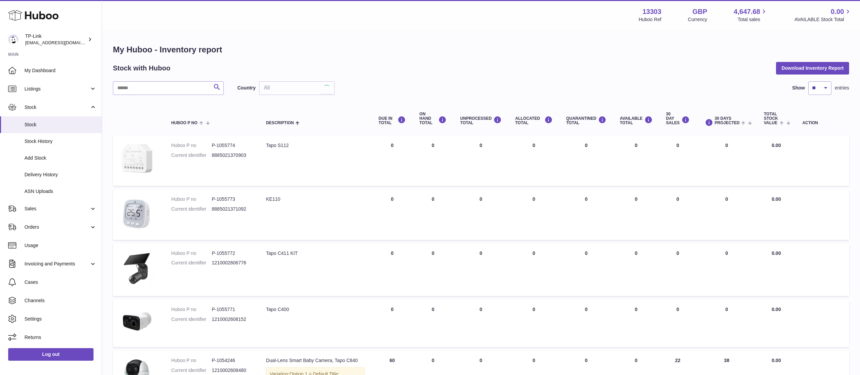 Image resolution: width=860 pixels, height=375 pixels. Describe the element at coordinates (812, 68) in the screenshot. I see `button: Download Inventory Report` at that location.